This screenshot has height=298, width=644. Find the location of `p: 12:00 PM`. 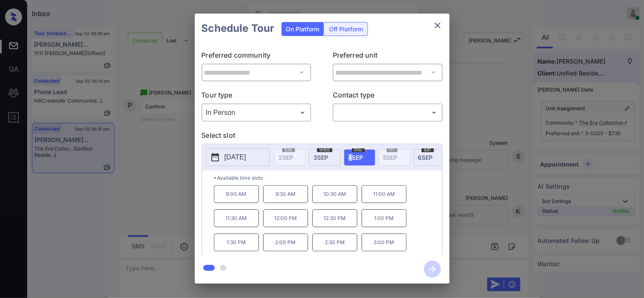

p: 12:00 PM is located at coordinates (286, 218).